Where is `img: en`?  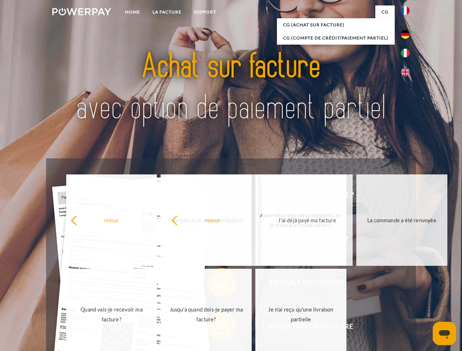 img: en is located at coordinates (405, 72).